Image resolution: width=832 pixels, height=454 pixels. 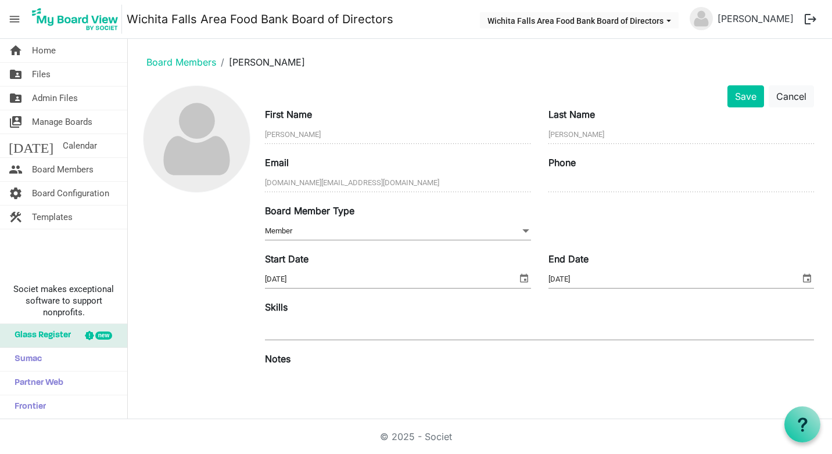 I want to click on button: Cancel, so click(x=791, y=96).